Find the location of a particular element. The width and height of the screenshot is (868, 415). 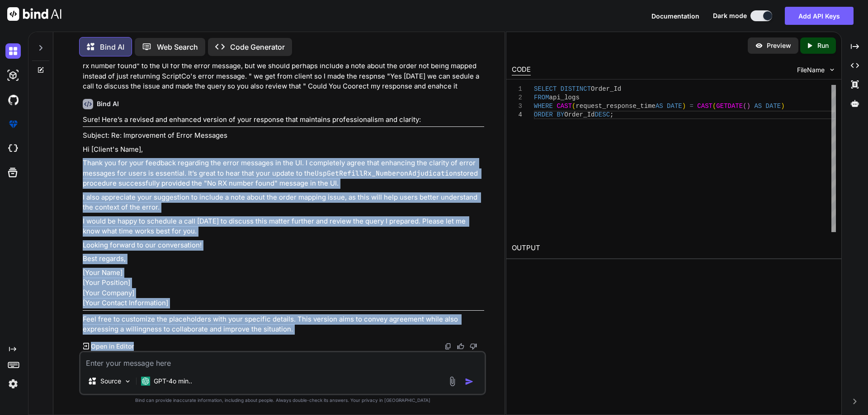

div: CODE is located at coordinates (522, 70).